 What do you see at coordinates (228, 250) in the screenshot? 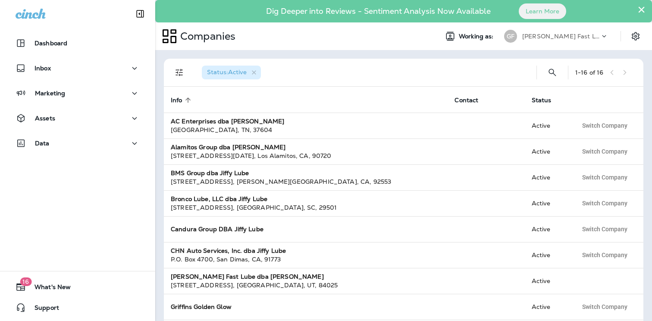
I see `strong: CHN Auto Services, Inc. dba Jiffy Lube` at bounding box center [228, 250].